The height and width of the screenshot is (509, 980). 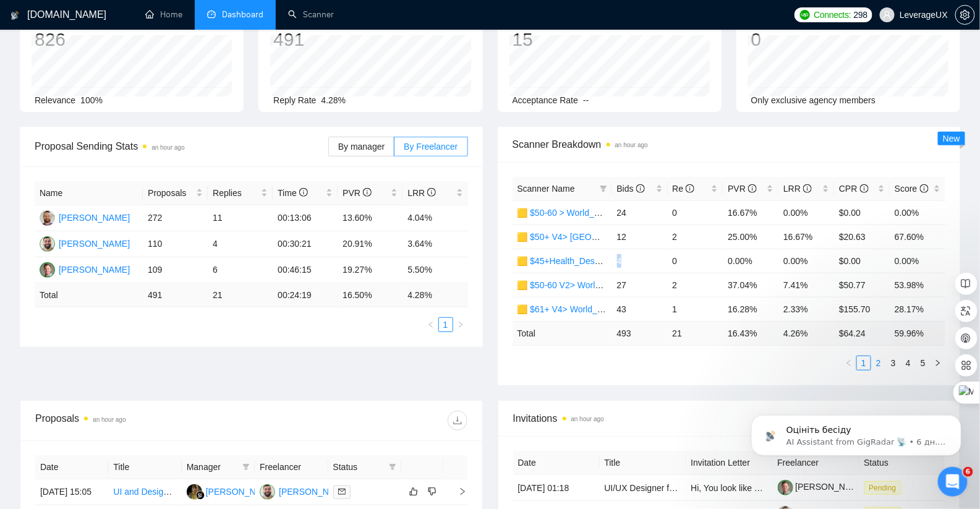 What do you see at coordinates (923, 363) in the screenshot?
I see `li: 5` at bounding box center [923, 363].